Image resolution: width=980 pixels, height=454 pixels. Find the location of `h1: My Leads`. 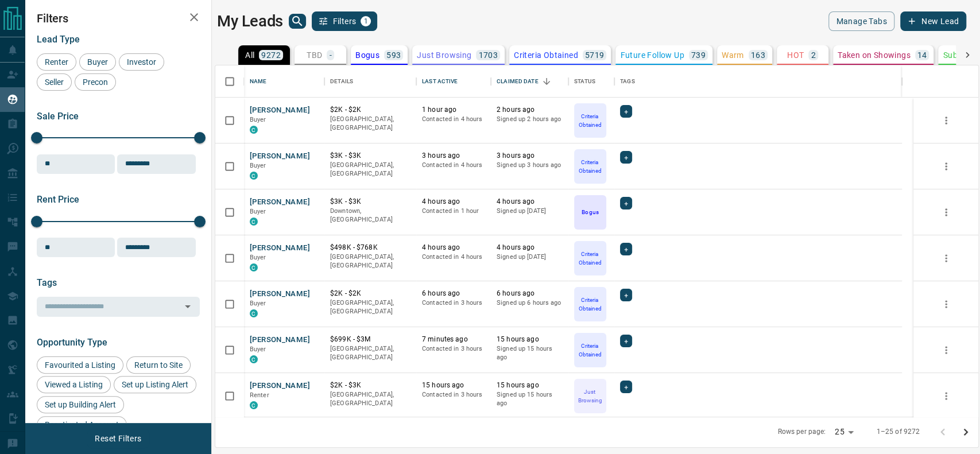

h1: My Leads is located at coordinates (250, 21).